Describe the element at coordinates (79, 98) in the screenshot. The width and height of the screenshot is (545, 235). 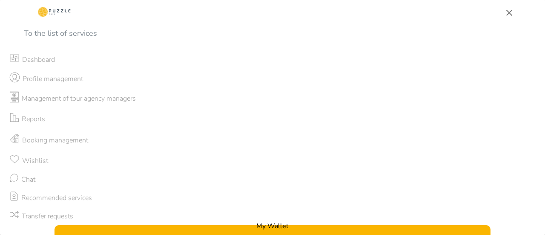
I see `p: Management of tour agency managers` at that location.